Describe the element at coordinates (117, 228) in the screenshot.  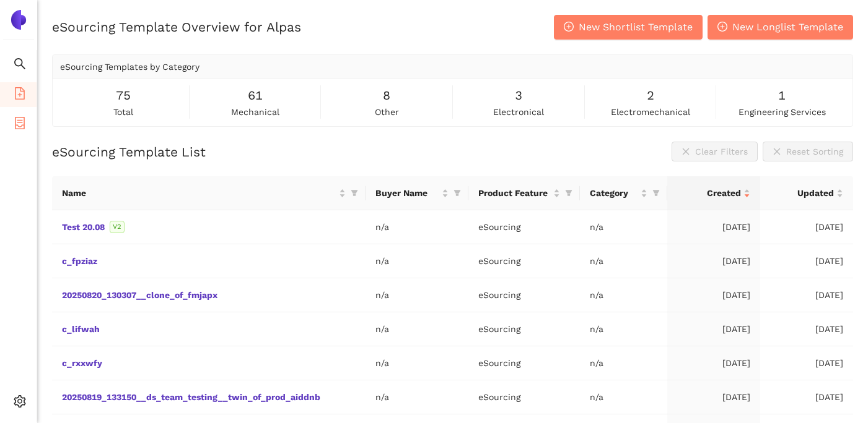
I see `span: V2` at that location.